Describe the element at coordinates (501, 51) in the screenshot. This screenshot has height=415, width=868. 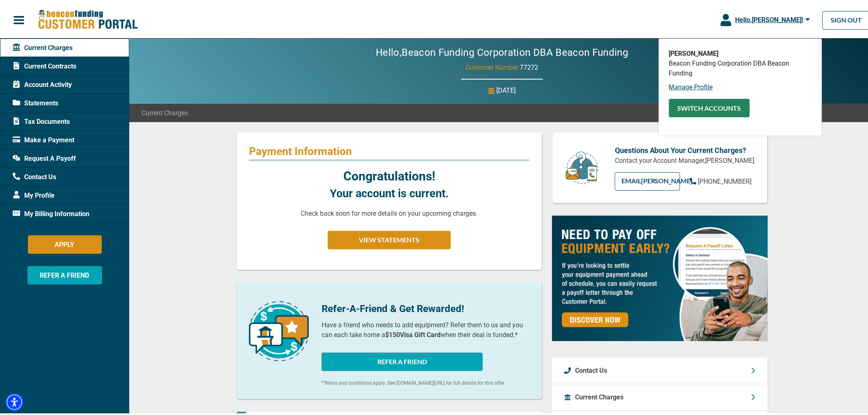
I see `h2: Hello, Beacon Funding Corporation DBA Beacon Funding` at that location.